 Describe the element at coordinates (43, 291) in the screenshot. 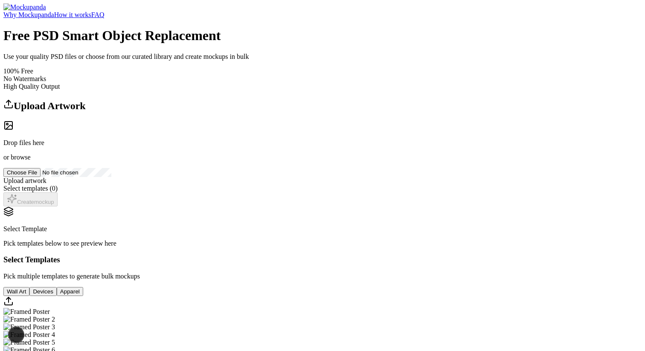

I see `button: Devices` at that location.